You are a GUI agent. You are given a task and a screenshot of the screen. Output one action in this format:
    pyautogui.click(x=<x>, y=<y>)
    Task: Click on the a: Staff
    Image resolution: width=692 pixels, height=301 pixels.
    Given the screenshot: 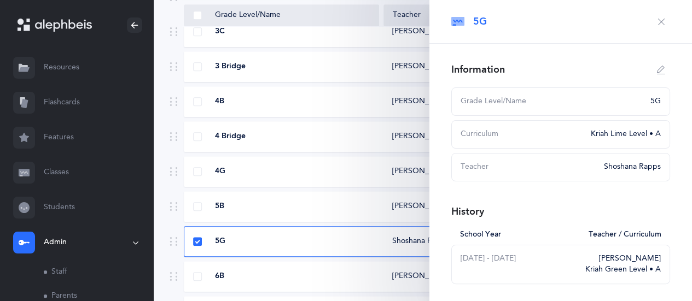 What is the action you would take?
    pyautogui.click(x=98, y=272)
    